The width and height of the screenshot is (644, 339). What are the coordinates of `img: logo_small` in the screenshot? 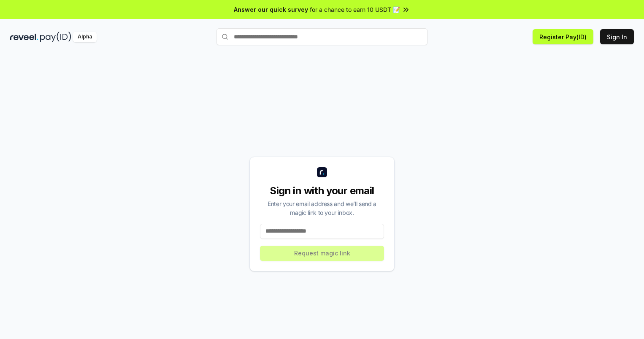 It's located at (322, 172).